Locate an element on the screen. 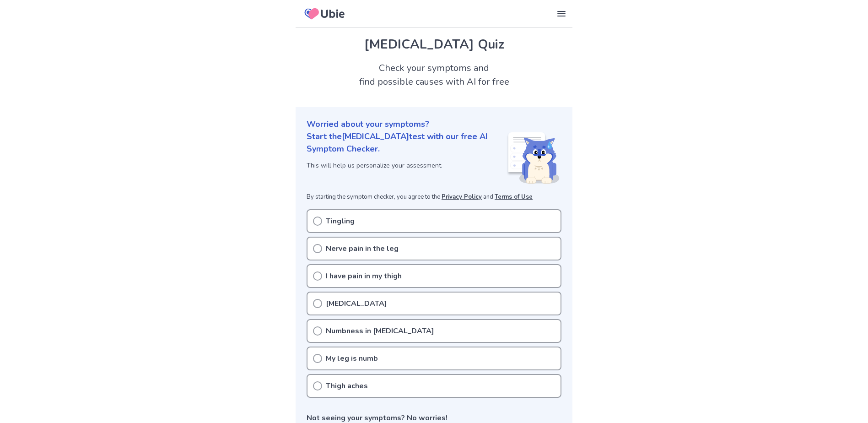  h2: Check your symptoms and find possible causes with AI for free is located at coordinates (434, 75).